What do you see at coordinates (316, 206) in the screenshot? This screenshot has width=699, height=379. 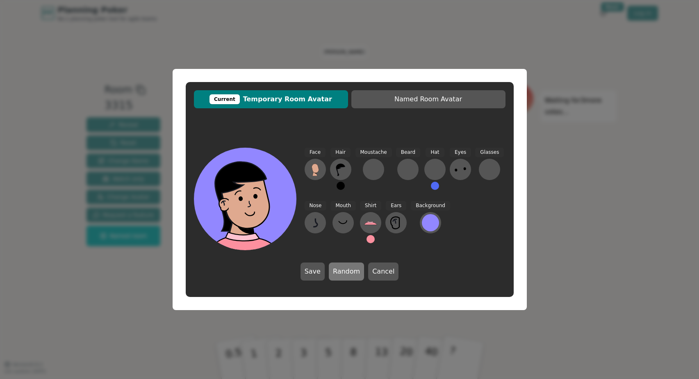 I see `span: Nose` at bounding box center [316, 206].